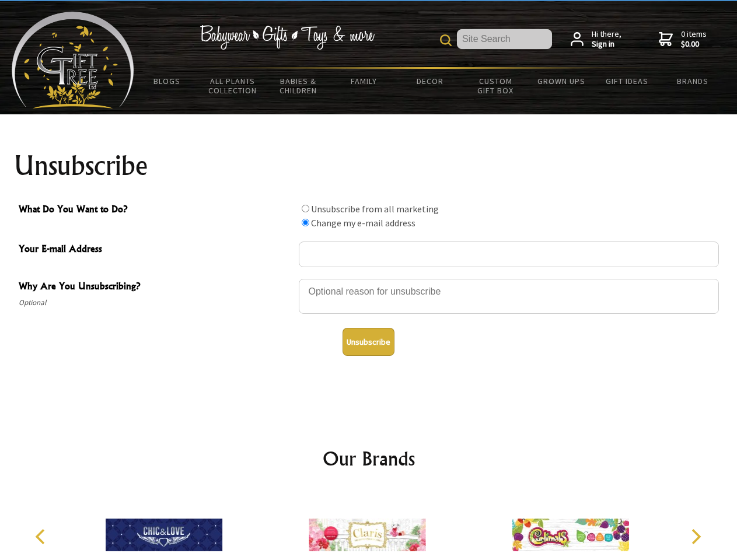  What do you see at coordinates (446, 41) in the screenshot?
I see `img: product search` at bounding box center [446, 41].